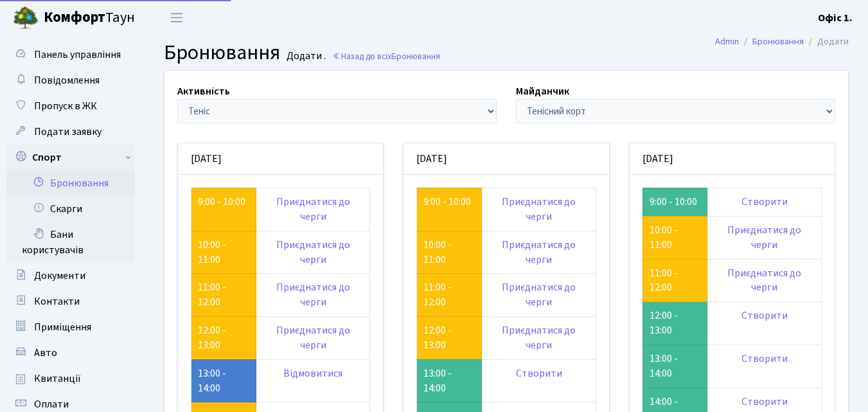 The width and height of the screenshot is (868, 412). I want to click on span: Квитанції, so click(57, 379).